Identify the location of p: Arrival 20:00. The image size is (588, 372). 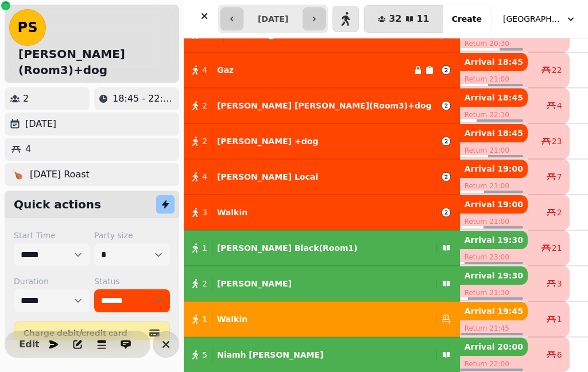
(493, 347).